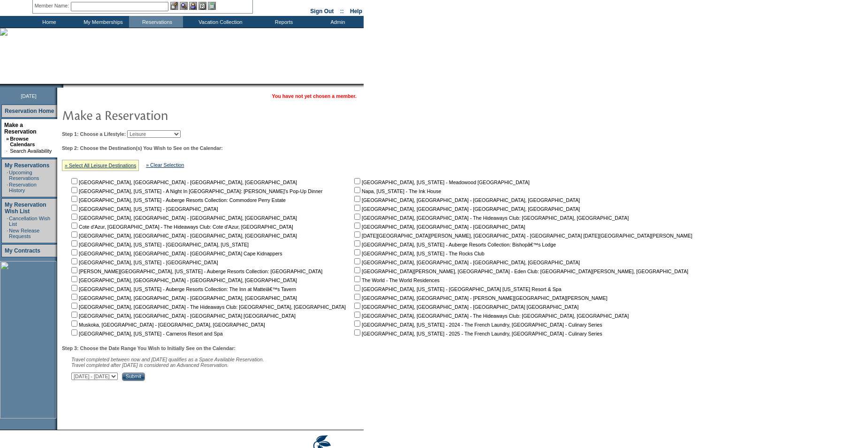  I want to click on a: Reservation Home, so click(29, 111).